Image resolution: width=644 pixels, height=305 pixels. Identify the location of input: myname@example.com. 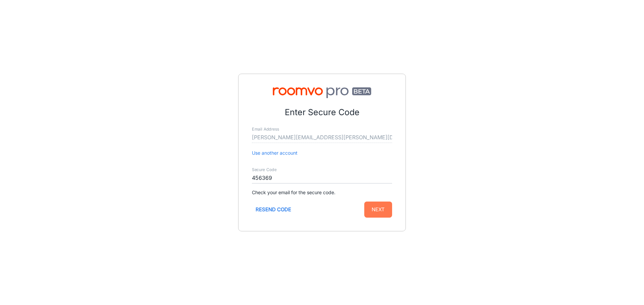
(322, 138).